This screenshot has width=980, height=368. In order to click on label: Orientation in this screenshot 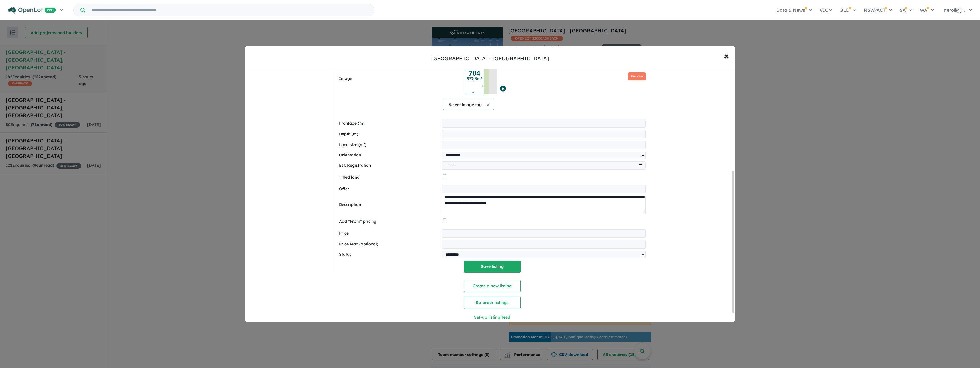, I will do `click(389, 156)`.